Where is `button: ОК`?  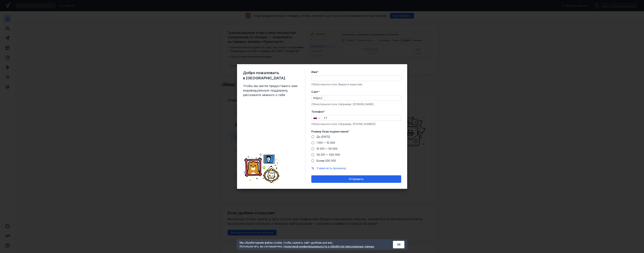
button: ОК is located at coordinates (399, 245).